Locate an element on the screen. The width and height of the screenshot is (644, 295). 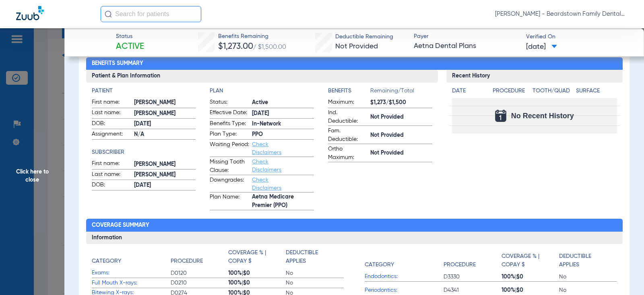
app-breakdown-title: Plan is located at coordinates (262, 91).